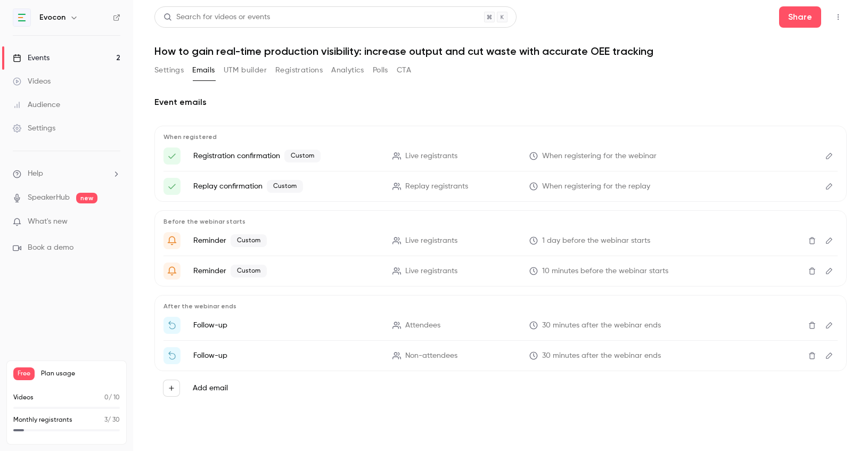  What do you see at coordinates (22, 18) in the screenshot?
I see `img: Evocon` at bounding box center [22, 18].